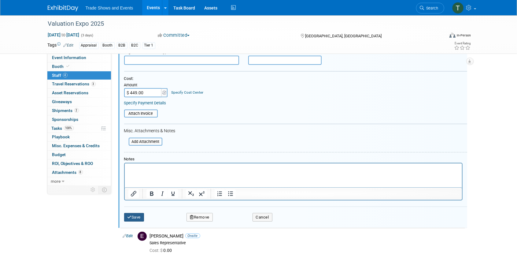 This screenshot has height=262, width=517. What do you see at coordinates (80, 172) in the screenshot?
I see `span: 8` at bounding box center [80, 172].